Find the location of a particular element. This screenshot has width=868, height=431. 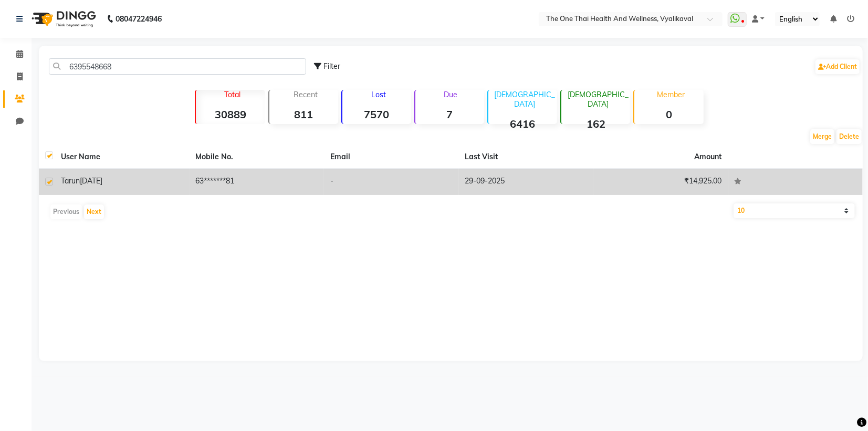

p: Member is located at coordinates (671, 94).